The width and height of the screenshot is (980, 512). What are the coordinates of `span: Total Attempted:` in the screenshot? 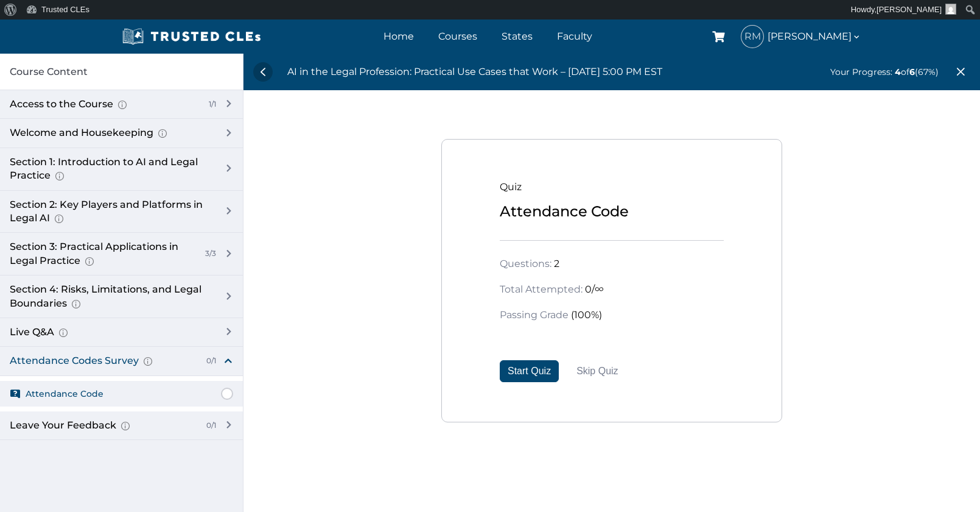 It's located at (541, 288).